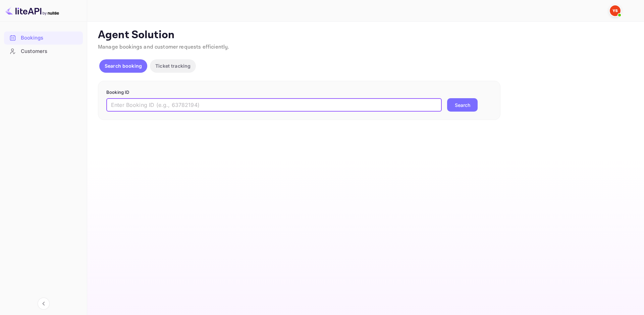  Describe the element at coordinates (462, 105) in the screenshot. I see `button: Search` at that location.